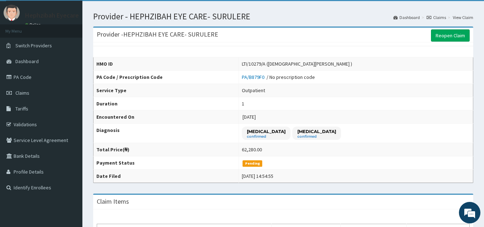  What do you see at coordinates (283, 16) in the screenshot?
I see `h1: Provider - HEPHZIBAH EYE CARE- SURULERE` at bounding box center [283, 16].